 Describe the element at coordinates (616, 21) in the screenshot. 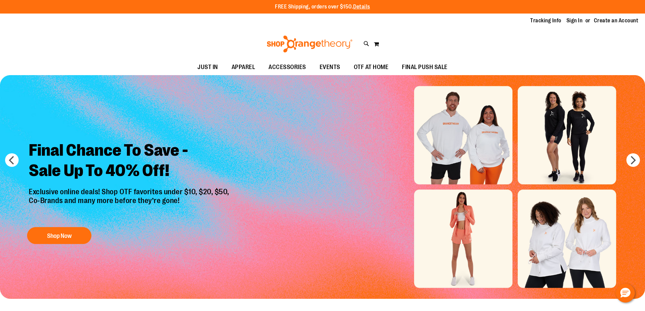

I see `a: Create an Account` at that location.